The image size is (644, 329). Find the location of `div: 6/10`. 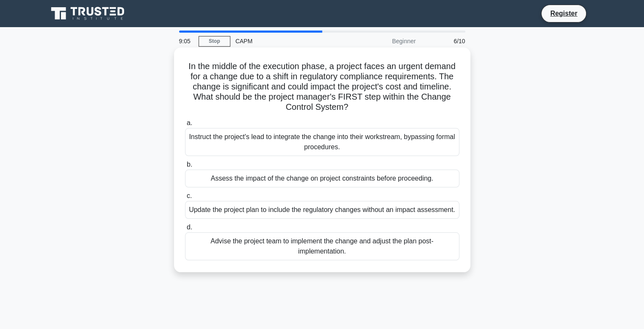

div: 6/10 is located at coordinates (446, 41).